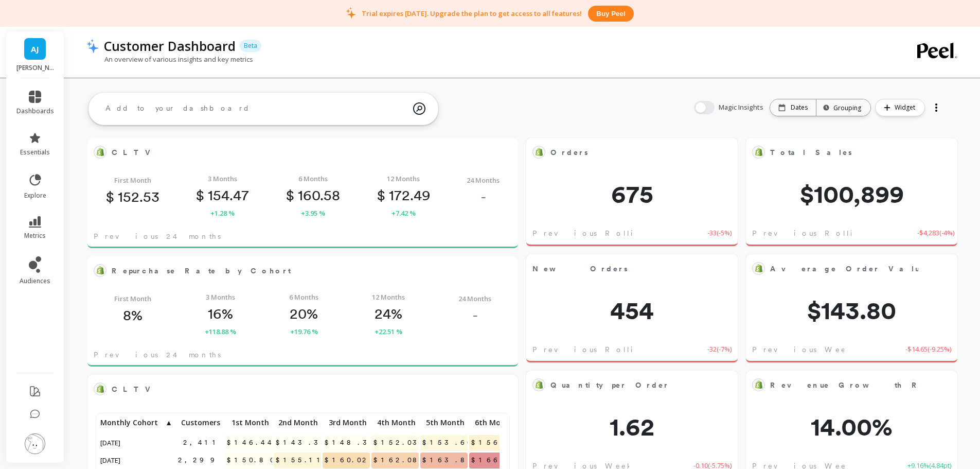  I want to click on span: +1.28 %, so click(222, 213).